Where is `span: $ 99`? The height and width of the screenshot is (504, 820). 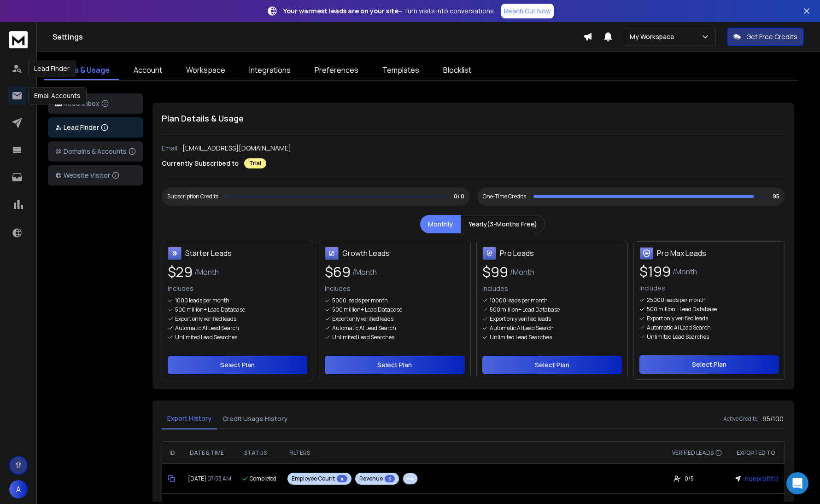
span: $ 99 is located at coordinates (495, 272).